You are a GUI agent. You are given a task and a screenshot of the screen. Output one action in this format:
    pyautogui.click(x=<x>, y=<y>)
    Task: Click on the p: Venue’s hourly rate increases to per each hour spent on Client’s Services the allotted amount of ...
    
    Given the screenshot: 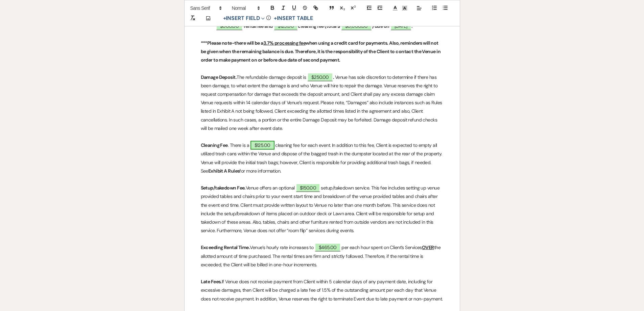 What is the action you would take?
    pyautogui.click(x=322, y=256)
    